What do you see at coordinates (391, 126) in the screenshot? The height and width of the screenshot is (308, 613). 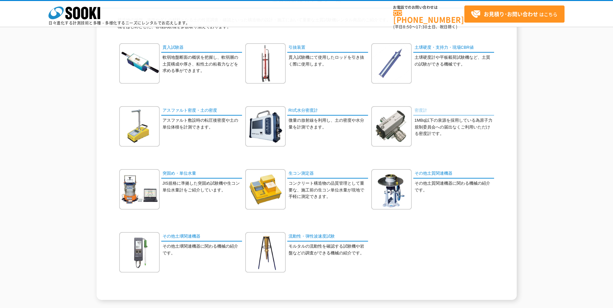 I see `img: 密度計` at bounding box center [391, 126].